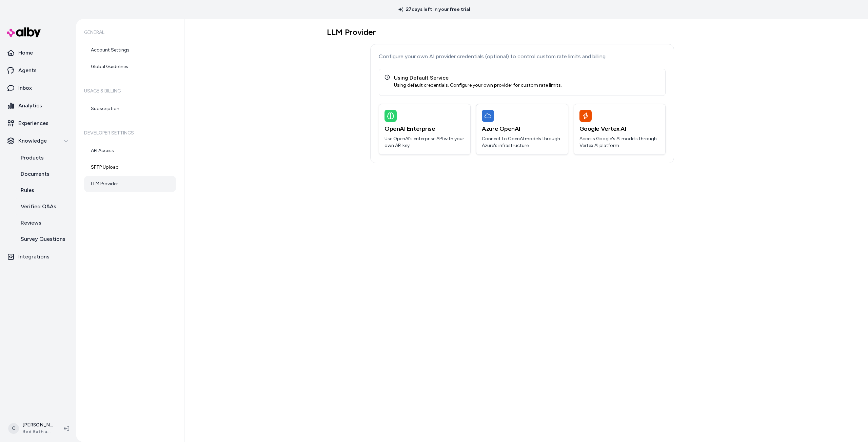 The width and height of the screenshot is (868, 442). I want to click on a: Global Guidelines, so click(130, 67).